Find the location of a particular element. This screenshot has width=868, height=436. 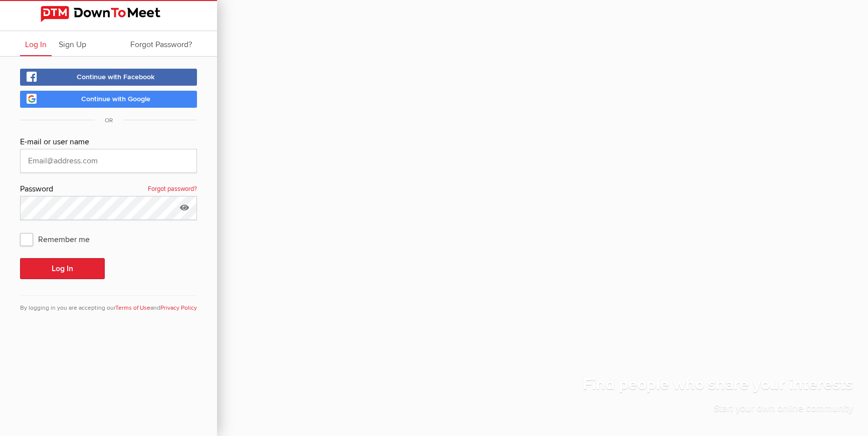

p: Start your own online community is located at coordinates (718, 411).